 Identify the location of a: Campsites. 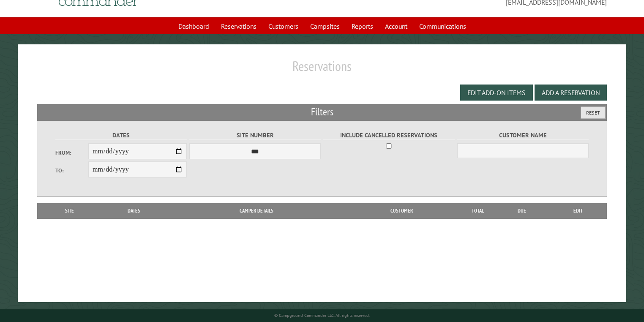
(325, 26).